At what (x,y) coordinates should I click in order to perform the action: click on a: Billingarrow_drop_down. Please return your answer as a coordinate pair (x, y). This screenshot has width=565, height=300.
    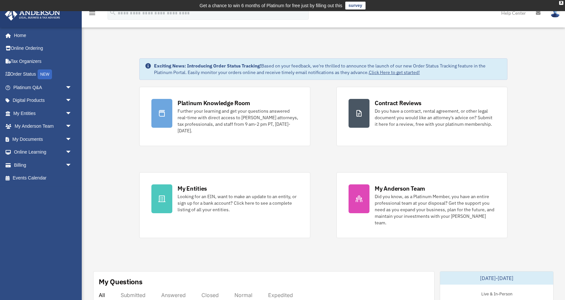
    Looking at the image, I should click on (43, 165).